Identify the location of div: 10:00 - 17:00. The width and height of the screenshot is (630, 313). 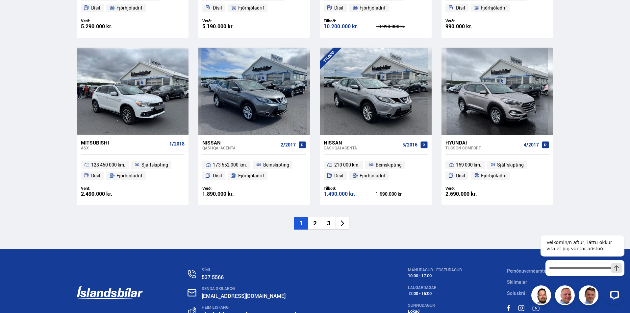
(435, 276).